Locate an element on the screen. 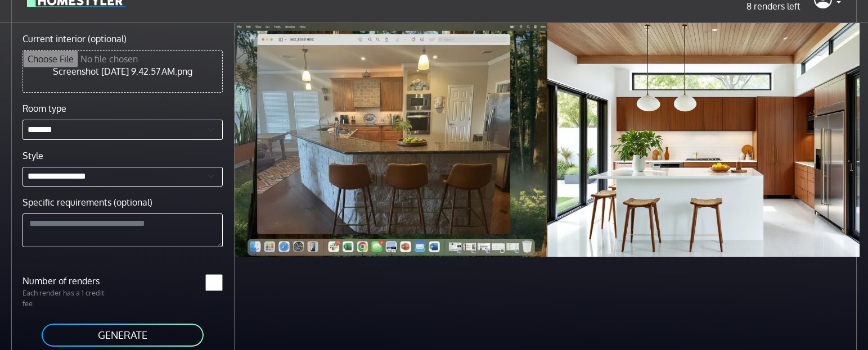  p: Each render has a 1 credit fee is located at coordinates (69, 299).